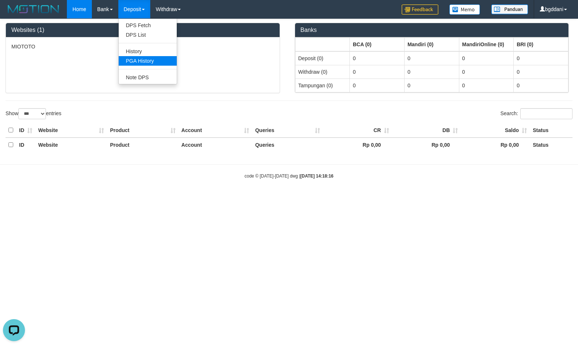 The width and height of the screenshot is (578, 347). Describe the element at coordinates (322, 58) in the screenshot. I see `td: Deposit (0)` at that location.